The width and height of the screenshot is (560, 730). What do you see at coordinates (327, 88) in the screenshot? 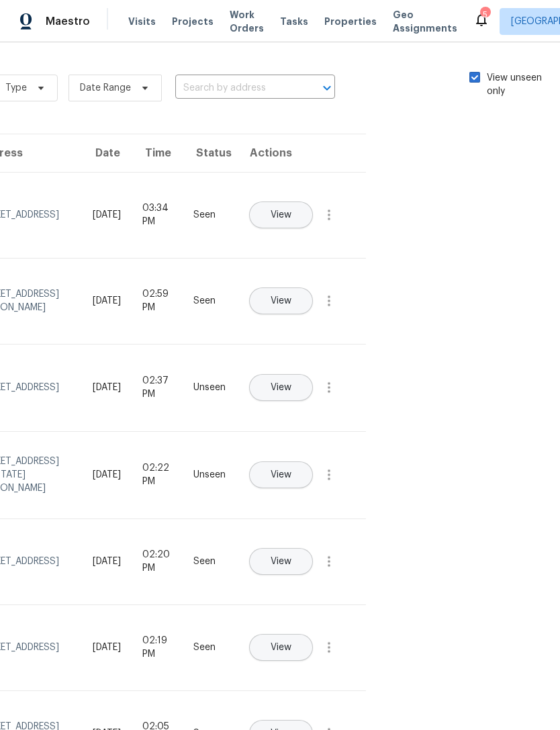
I see `button: Open` at bounding box center [327, 88].